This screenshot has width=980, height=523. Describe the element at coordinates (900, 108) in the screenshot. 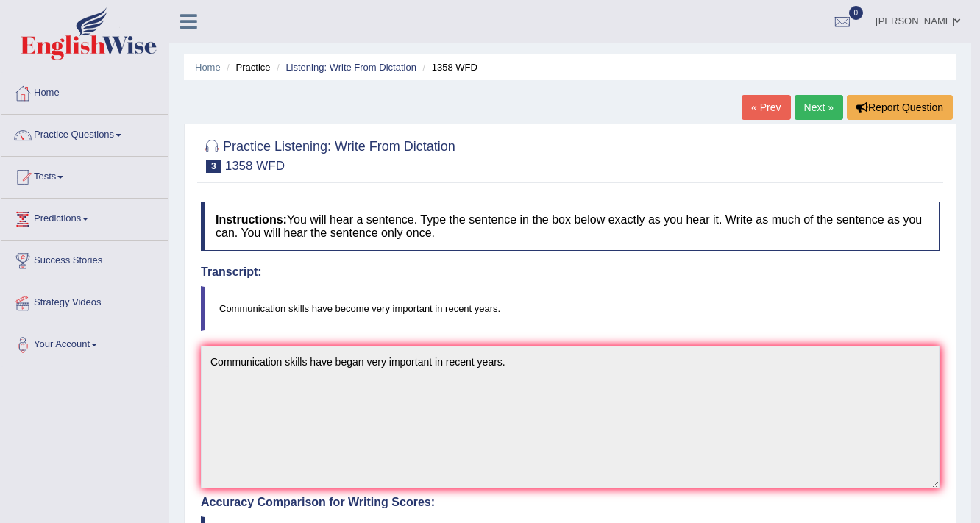

I see `button: Report Question` at that location.